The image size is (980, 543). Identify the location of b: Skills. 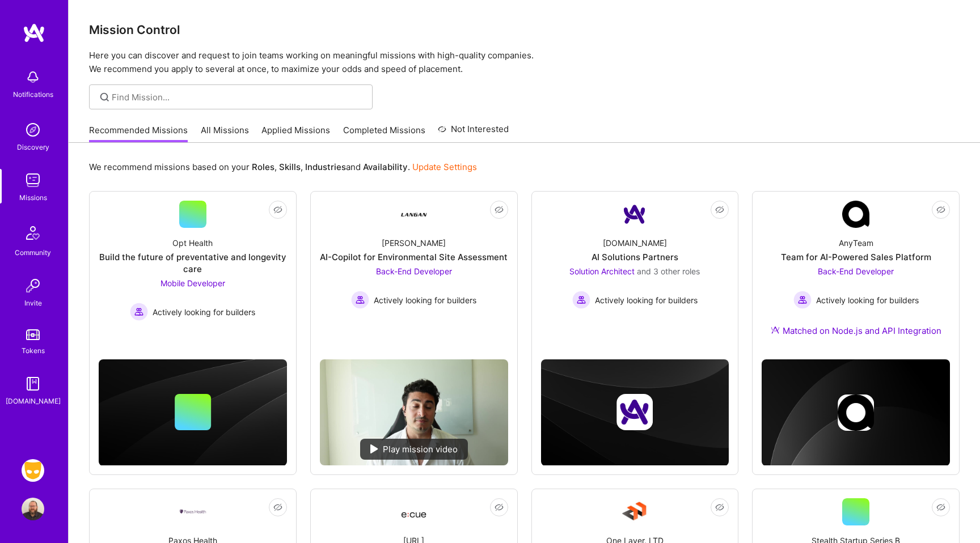
(290, 167).